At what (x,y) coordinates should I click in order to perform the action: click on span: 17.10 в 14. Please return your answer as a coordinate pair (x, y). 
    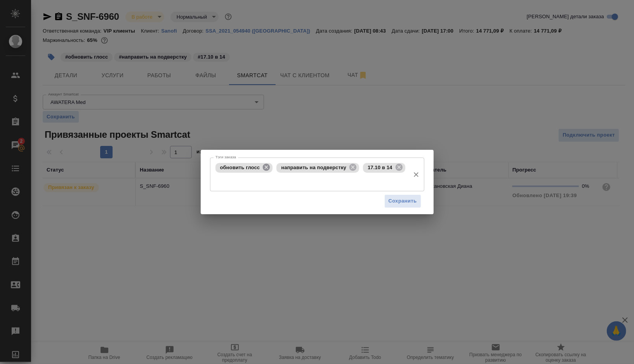
    Looking at the image, I should click on (380, 167).